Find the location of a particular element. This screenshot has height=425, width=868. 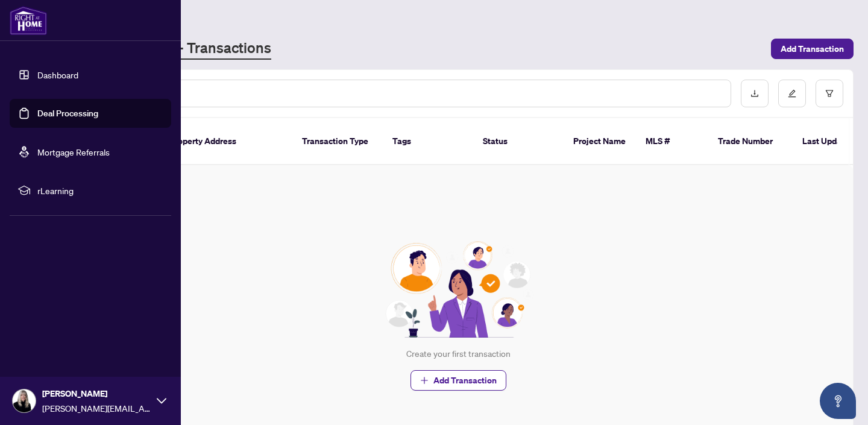

a: Mortgage Referrals is located at coordinates (74, 152).